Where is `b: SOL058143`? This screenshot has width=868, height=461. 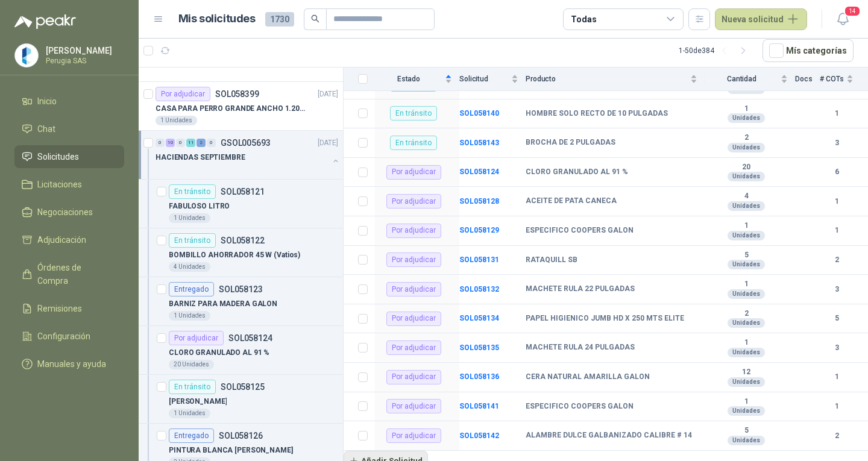
b: SOL058143 is located at coordinates (479, 143).